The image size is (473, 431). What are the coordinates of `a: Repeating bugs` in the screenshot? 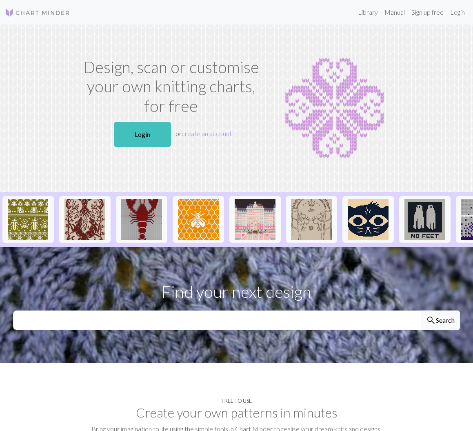 It's located at (28, 218).